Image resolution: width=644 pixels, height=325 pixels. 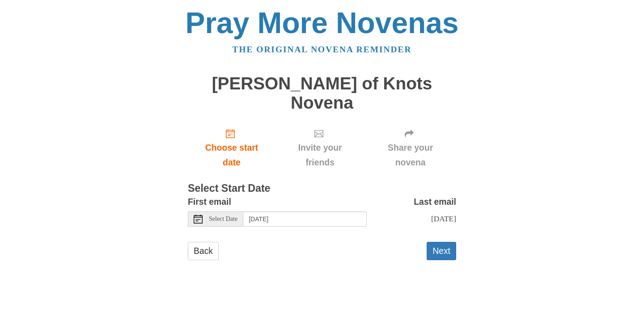 I want to click on span: Share your novena, so click(x=410, y=155).